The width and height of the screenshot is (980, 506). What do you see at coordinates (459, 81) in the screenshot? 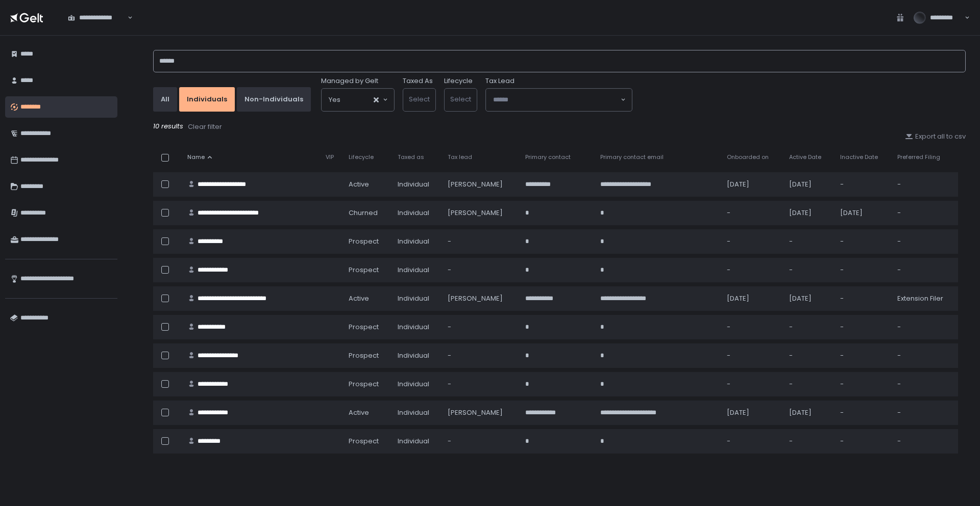
I see `label: Lifecycle` at bounding box center [459, 81].